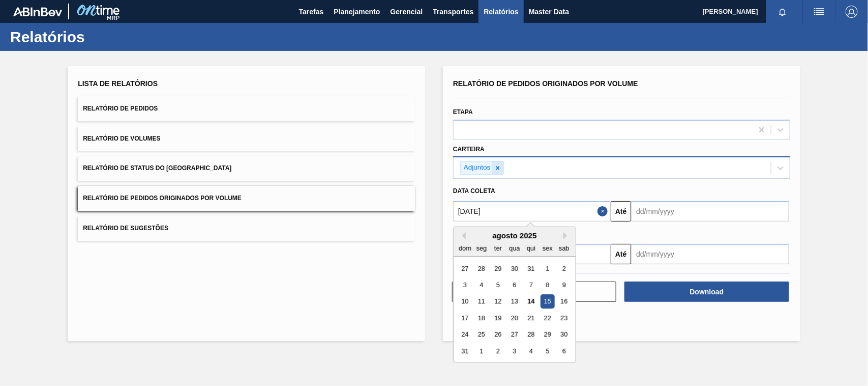 The width and height of the screenshot is (868, 386). I want to click on div: Choose quinta-feira, 28 de agosto de 2025, so click(531, 335).